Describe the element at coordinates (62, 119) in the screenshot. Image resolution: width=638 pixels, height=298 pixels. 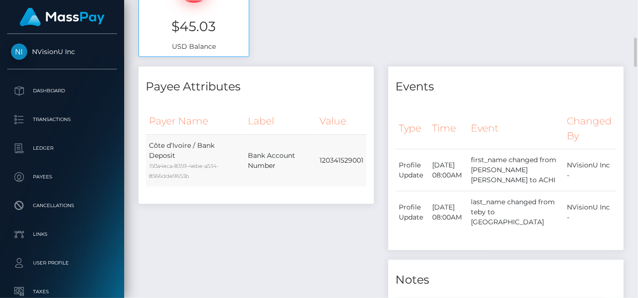
I see `p: Transactions` at that location.